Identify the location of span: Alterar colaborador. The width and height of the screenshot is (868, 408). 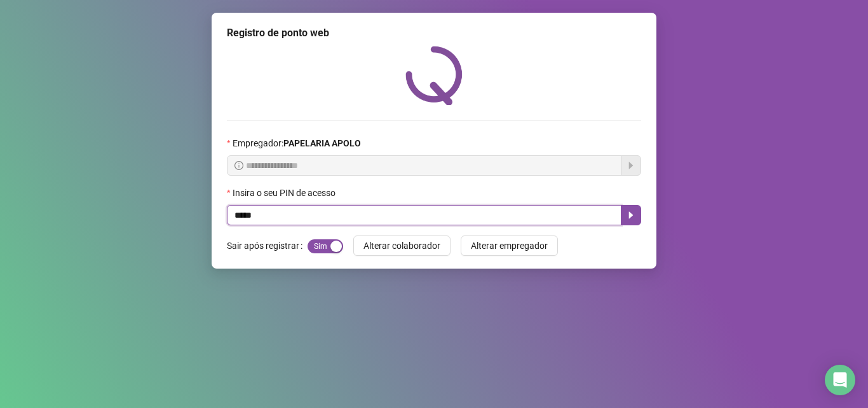
(402, 246).